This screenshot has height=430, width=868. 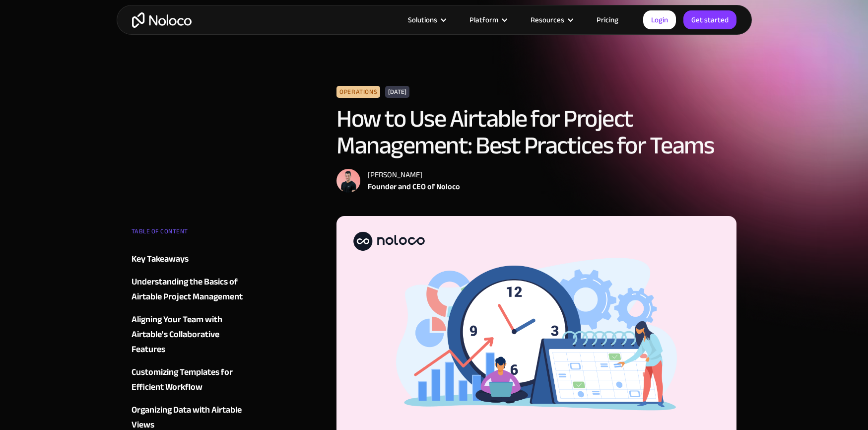 I want to click on div: Operations, so click(x=358, y=92).